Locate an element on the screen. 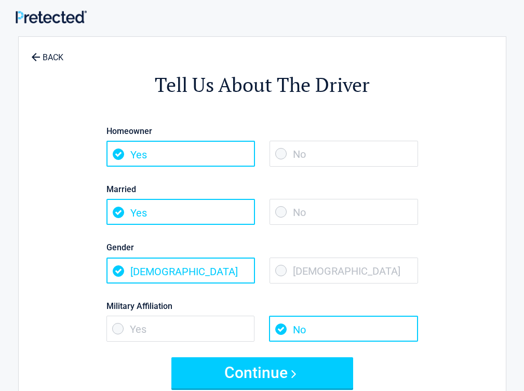 The width and height of the screenshot is (524, 391). h2: Tell Us About The Driver is located at coordinates (262, 85).